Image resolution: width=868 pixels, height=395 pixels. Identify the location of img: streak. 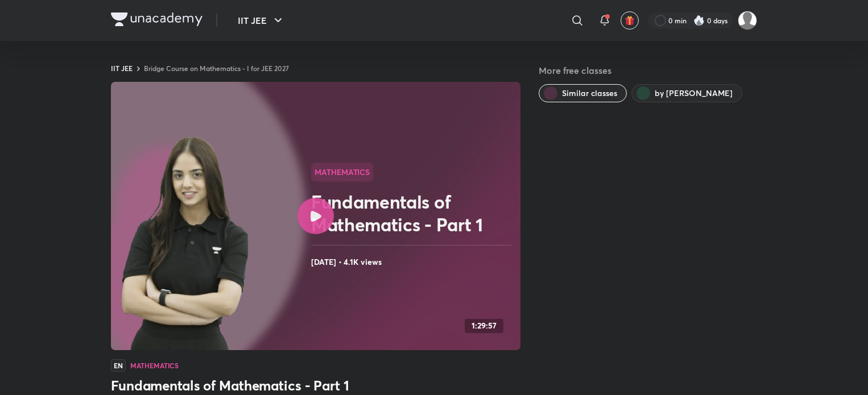
(699, 20).